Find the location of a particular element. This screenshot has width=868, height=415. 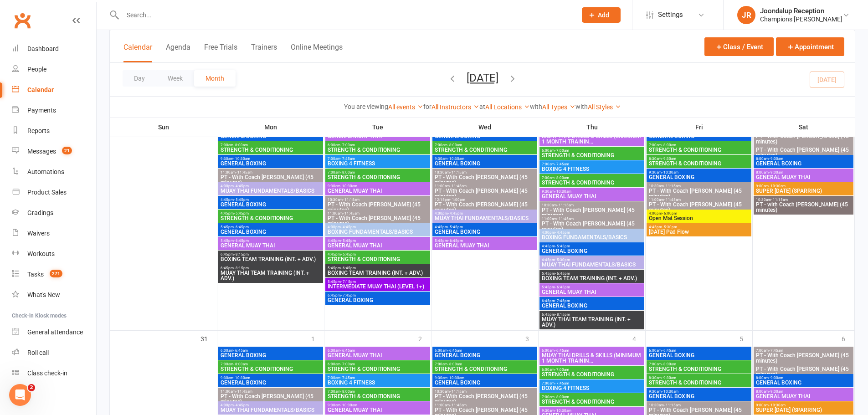

div: 2 is located at coordinates (425, 338).